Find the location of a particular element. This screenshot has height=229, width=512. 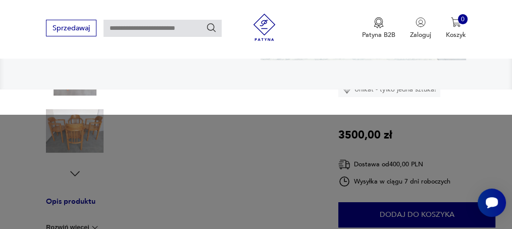

div: 0 is located at coordinates (463, 19).